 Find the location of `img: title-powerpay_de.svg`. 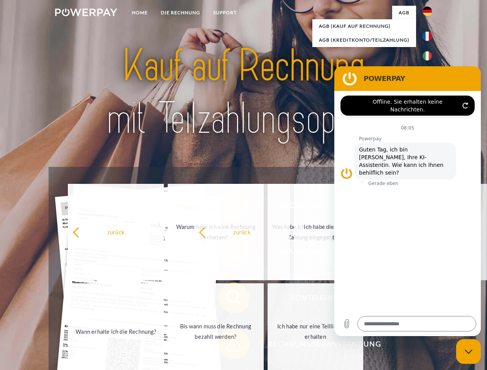

img: title-powerpay_de.svg is located at coordinates (243, 92).